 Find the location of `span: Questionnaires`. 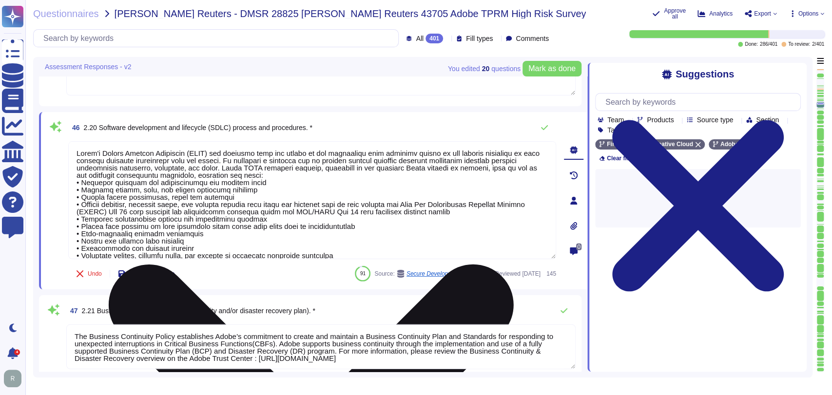

span: Questionnaires is located at coordinates (66, 14).